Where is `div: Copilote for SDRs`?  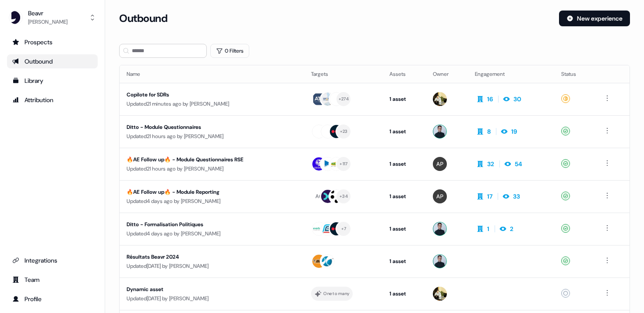 div: Copilote for SDRs is located at coordinates (207, 94).